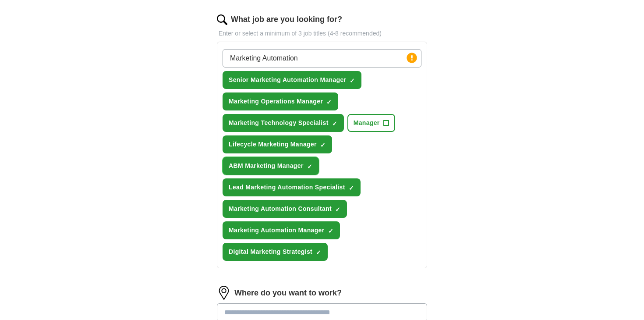 This screenshot has width=644, height=320. What do you see at coordinates (291, 187) in the screenshot?
I see `button: Lead Marketing Automation Specialist✓` at bounding box center [291, 187].